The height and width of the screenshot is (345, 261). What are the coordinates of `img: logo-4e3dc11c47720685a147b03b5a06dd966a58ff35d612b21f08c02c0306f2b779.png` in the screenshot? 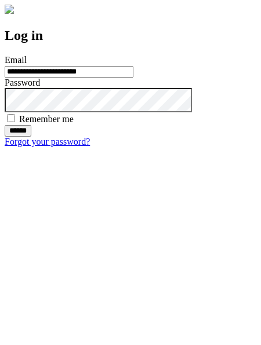 It's located at (9, 9).